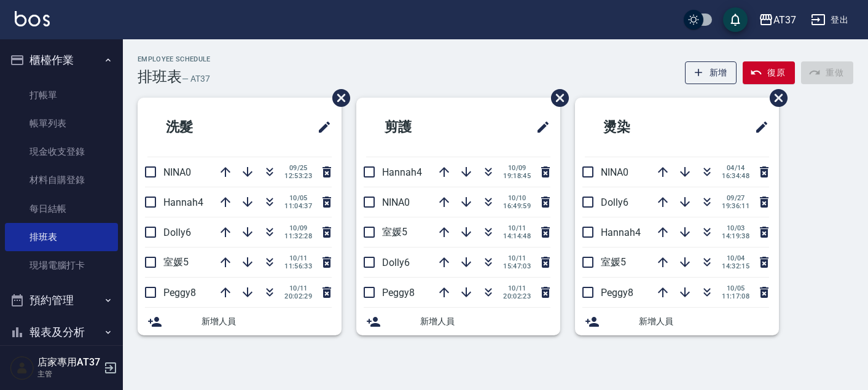  I want to click on h2: 剪護, so click(423, 127).